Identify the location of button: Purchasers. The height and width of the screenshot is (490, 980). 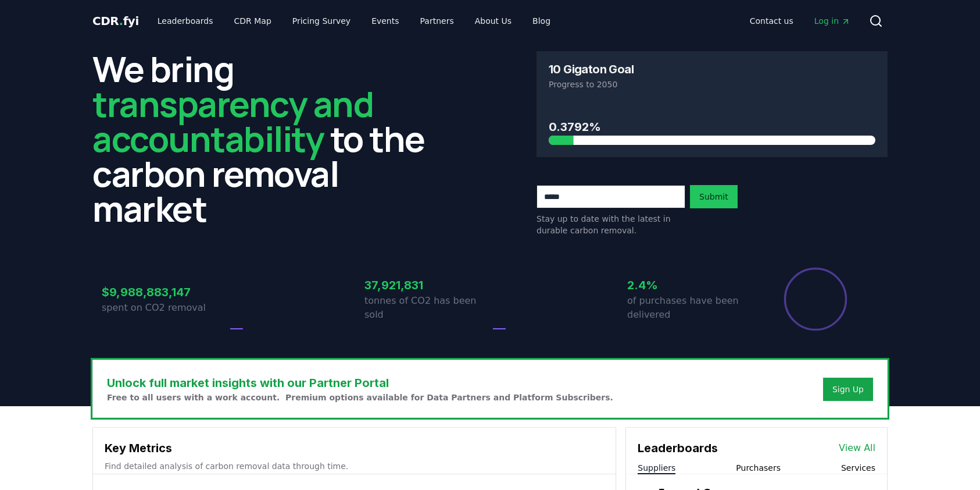
(758, 468).